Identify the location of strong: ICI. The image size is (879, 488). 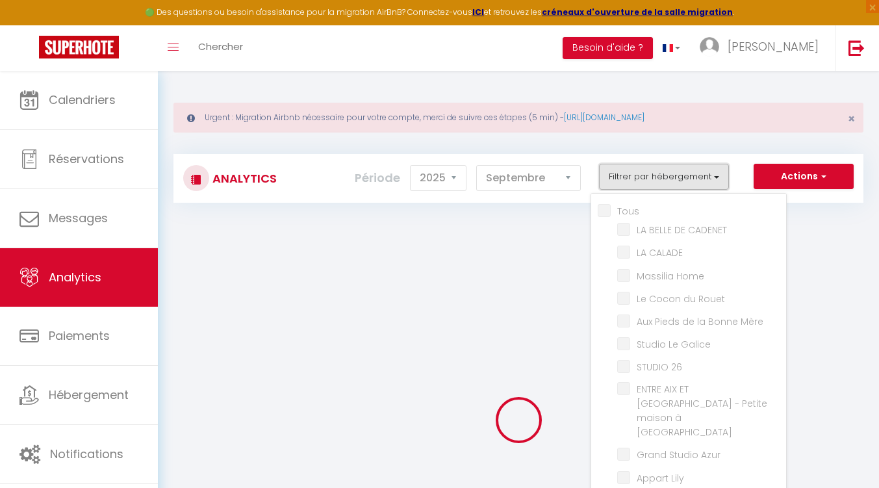
(478, 12).